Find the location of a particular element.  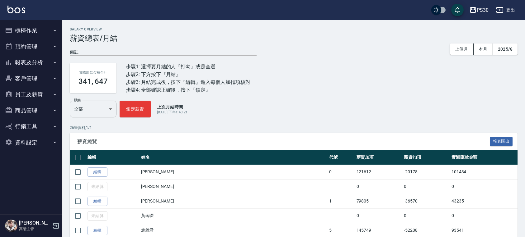

button: 上個月 is located at coordinates (461, 49).